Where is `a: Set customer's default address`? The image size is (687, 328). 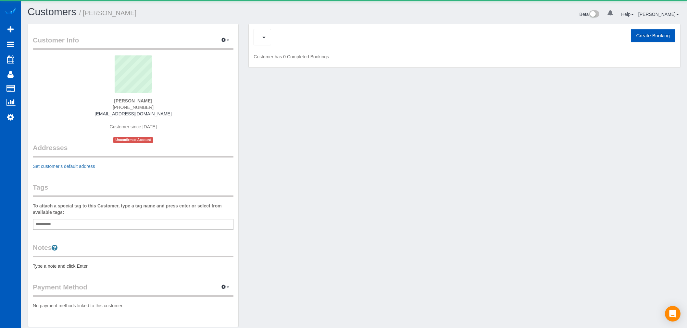
a: Set customer's default address is located at coordinates (64, 166).